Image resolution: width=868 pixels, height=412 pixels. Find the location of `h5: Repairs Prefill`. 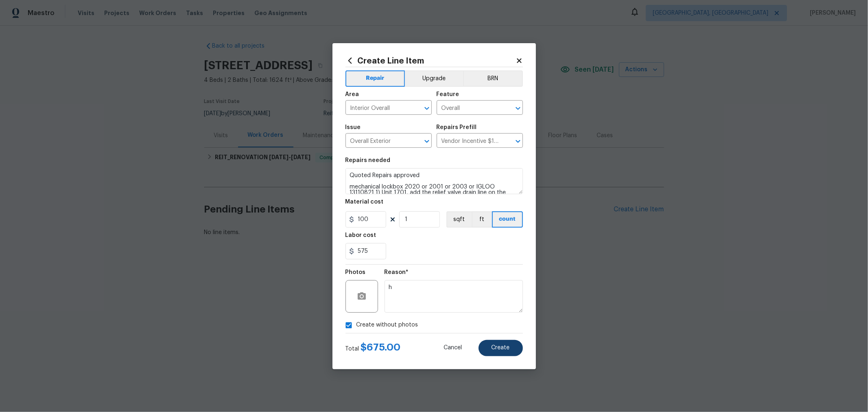

h5: Repairs Prefill is located at coordinates (456, 128).